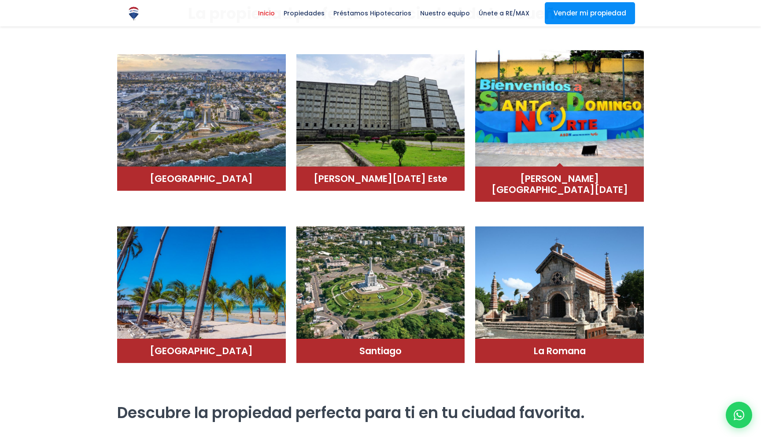 This screenshot has width=761, height=437. Describe the element at coordinates (560, 108) in the screenshot. I see `img: Santo Domingo Norte` at that location.